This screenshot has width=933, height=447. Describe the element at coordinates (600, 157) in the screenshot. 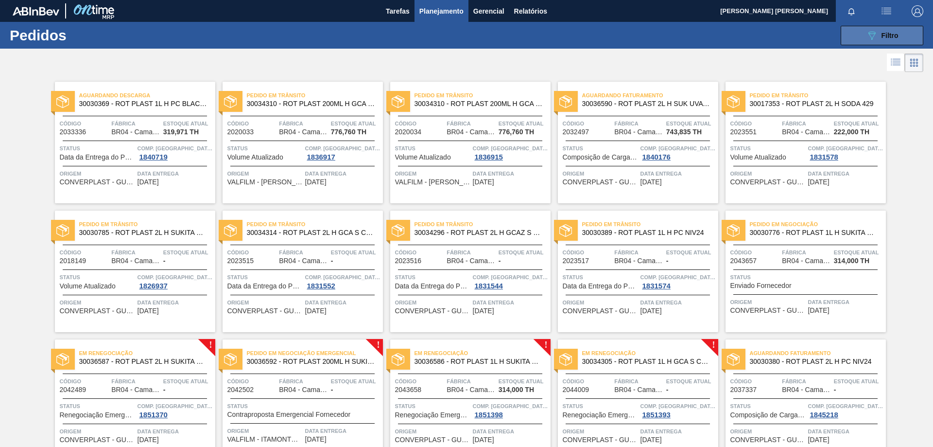

I see `span: Composição de Carga Aceita` at that location.